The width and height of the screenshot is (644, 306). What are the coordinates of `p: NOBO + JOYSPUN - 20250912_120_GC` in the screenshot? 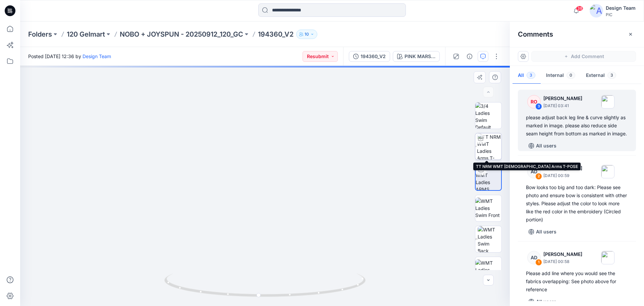 It's located at (182, 34).